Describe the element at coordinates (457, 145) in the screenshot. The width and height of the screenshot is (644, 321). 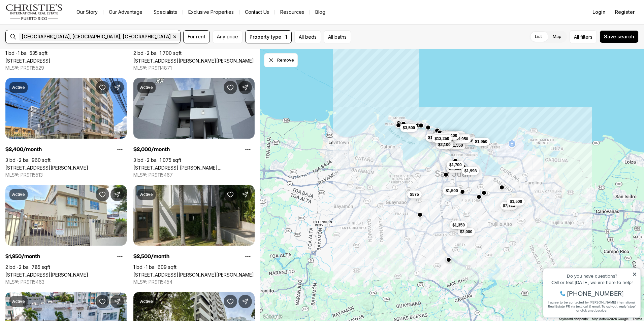
I see `button: $1,550` at that location.